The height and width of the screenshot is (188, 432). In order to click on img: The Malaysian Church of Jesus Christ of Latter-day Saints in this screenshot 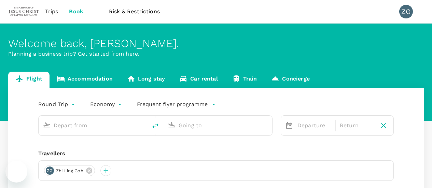, I will do `click(24, 12)`.